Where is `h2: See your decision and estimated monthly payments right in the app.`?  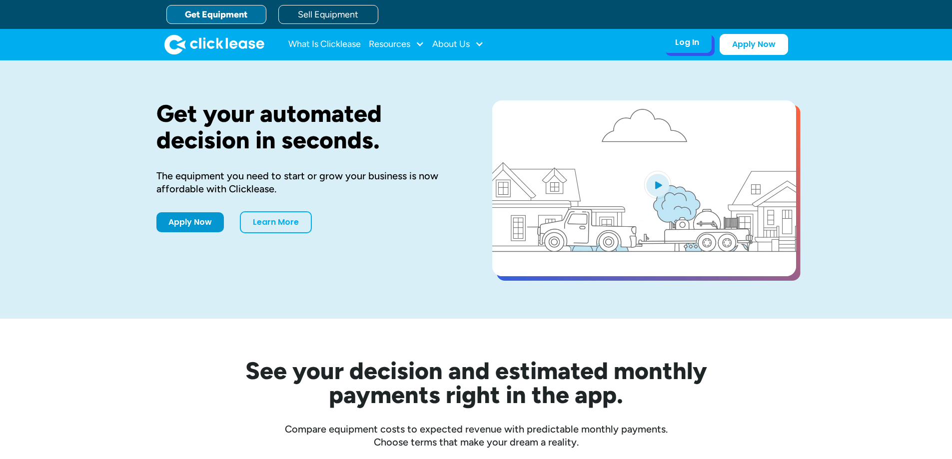 h2: See your decision and estimated monthly payments right in the app. is located at coordinates (476, 383).